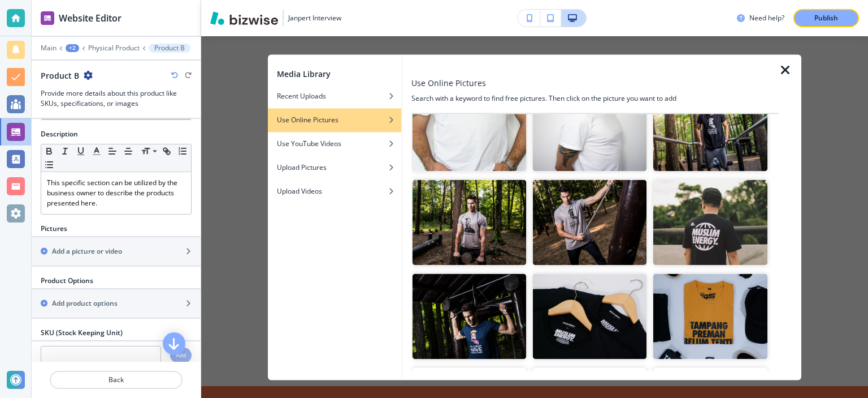 This screenshot has width=868, height=398. I want to click on h2: Pictures, so click(54, 229).